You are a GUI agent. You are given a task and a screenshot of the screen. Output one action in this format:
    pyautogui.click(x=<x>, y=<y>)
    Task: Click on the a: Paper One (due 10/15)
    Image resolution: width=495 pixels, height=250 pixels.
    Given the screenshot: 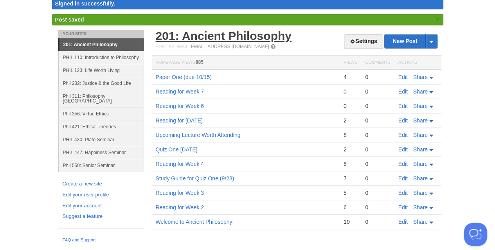 What is the action you would take?
    pyautogui.click(x=184, y=77)
    